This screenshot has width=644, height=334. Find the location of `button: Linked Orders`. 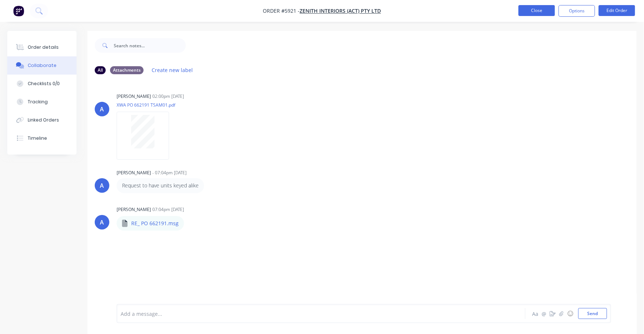

button: Linked Orders is located at coordinates (42, 120).